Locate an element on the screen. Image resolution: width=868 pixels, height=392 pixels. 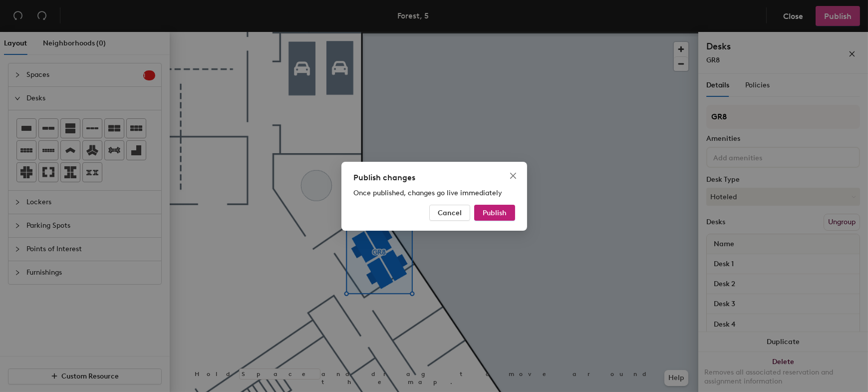
button: Publish is located at coordinates (495, 213).